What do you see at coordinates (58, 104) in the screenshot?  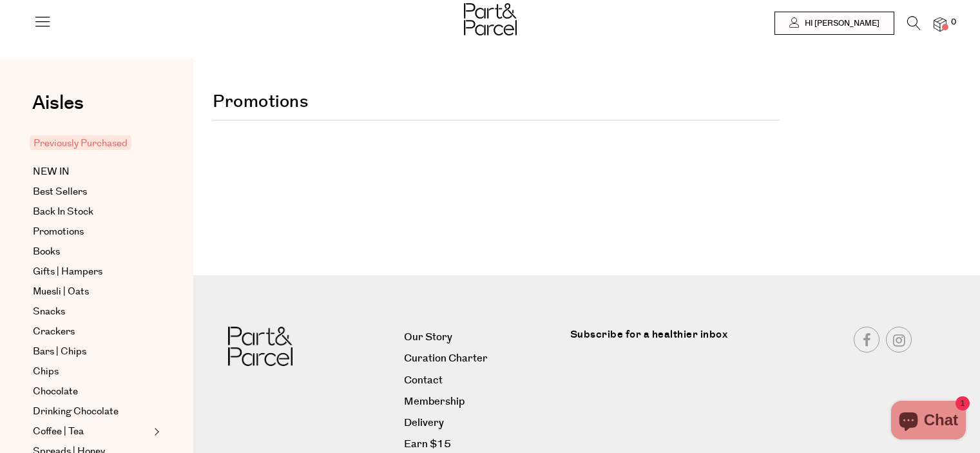 I see `span: Aisles` at bounding box center [58, 104].